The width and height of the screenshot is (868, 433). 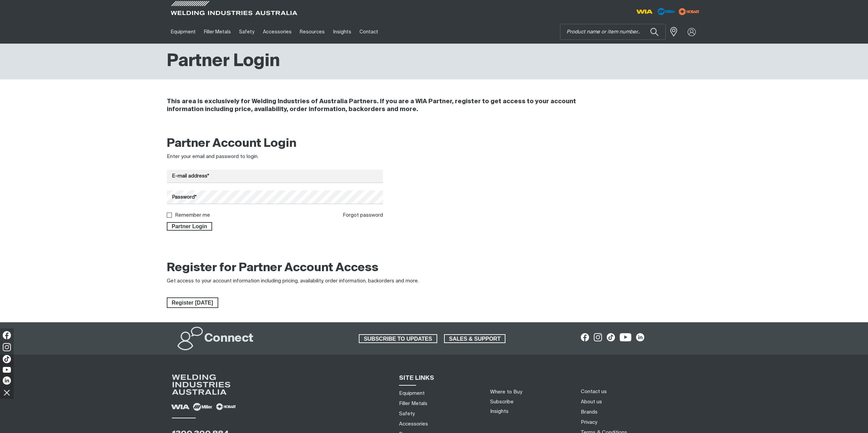 What do you see at coordinates (502, 402) in the screenshot?
I see `a: Subscribe` at bounding box center [502, 402].